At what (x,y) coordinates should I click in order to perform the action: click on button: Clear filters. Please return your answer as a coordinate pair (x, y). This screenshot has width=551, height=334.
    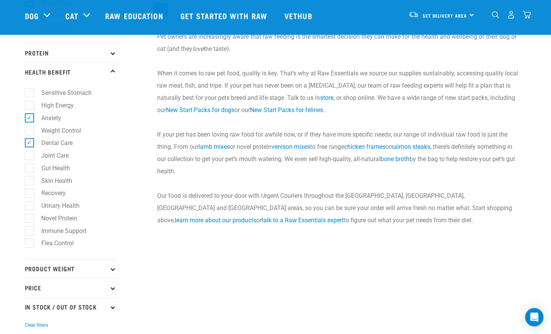
    Looking at the image, I should click on (36, 325).